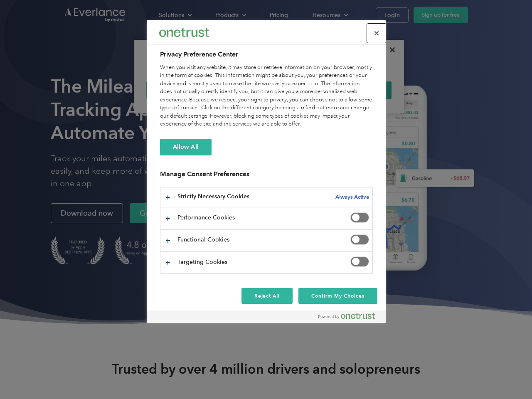  I want to click on img: Everlance, so click(184, 32).